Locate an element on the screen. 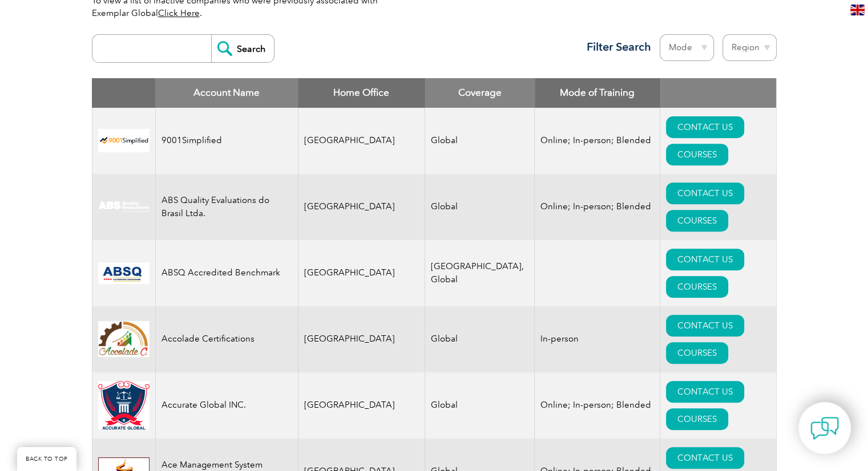 The image size is (868, 471). td: In-person is located at coordinates (598, 339).